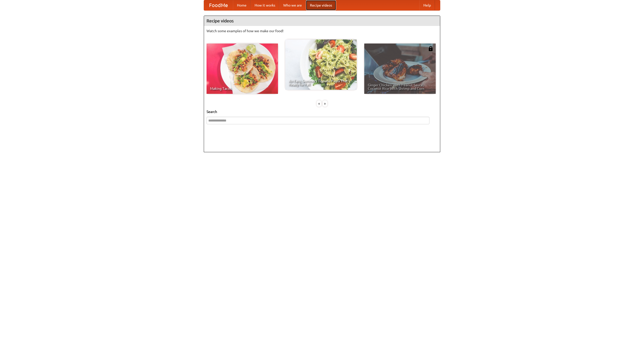  Describe the element at coordinates (321, 5) in the screenshot. I see `a: Recipe videos` at that location.